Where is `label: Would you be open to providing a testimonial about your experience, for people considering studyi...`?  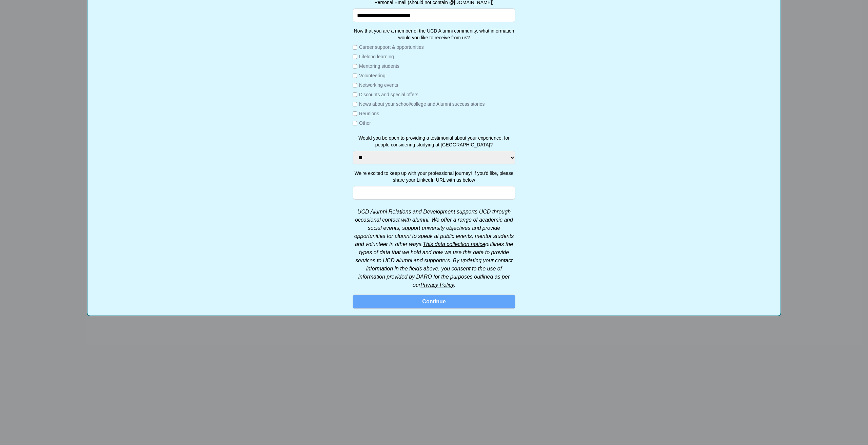 label: Would you be open to providing a testimonial about your experience, for people considering studyi... is located at coordinates (434, 141).